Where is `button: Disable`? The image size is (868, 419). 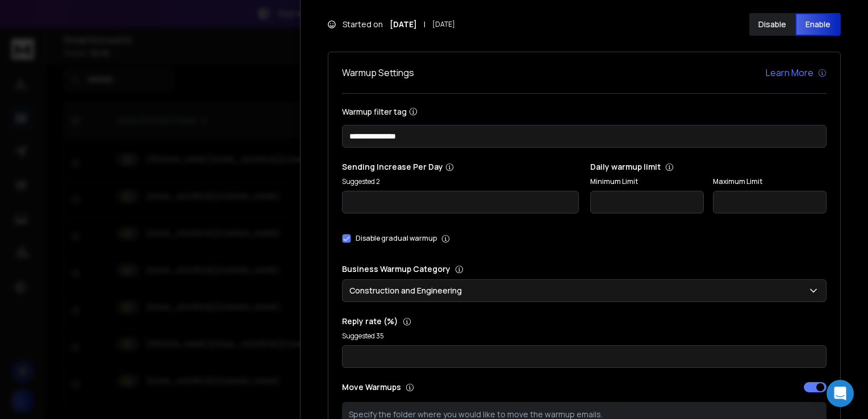
button: Disable is located at coordinates (772, 24).